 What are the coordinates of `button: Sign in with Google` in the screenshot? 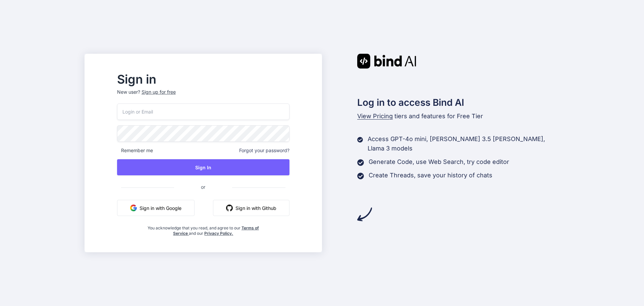 It's located at (156, 208).